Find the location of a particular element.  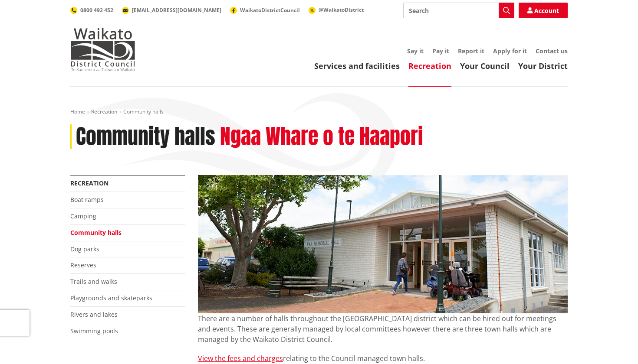

h2: Ngaa Whare o te Haapori is located at coordinates (321, 137).